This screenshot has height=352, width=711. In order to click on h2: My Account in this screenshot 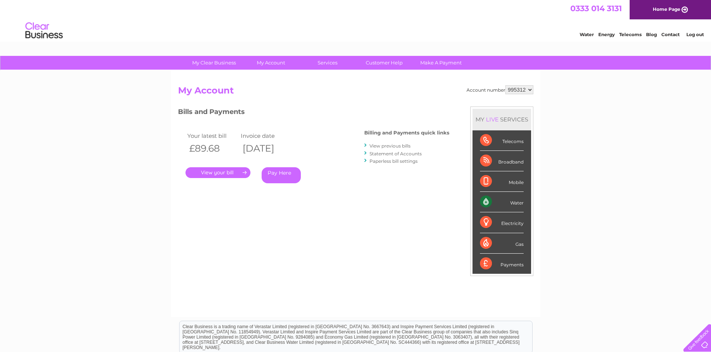, I will do `click(355, 93)`.